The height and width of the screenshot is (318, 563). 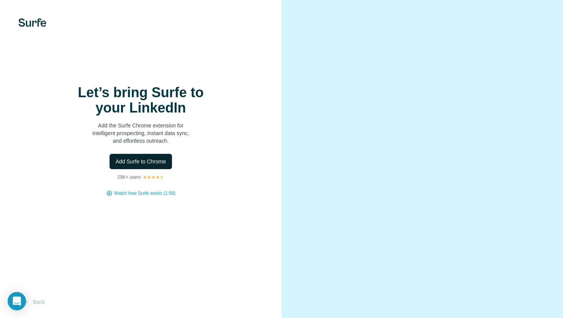 I want to click on button: Add Surfe to Chrome, so click(x=141, y=162).